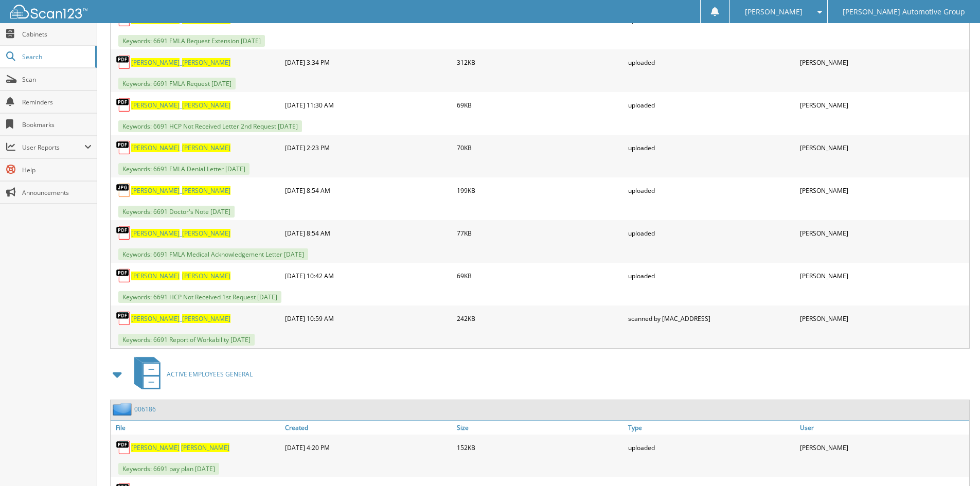 This screenshot has width=980, height=486. What do you see at coordinates (540, 233) in the screenshot?
I see `div: 77KB` at bounding box center [540, 233].